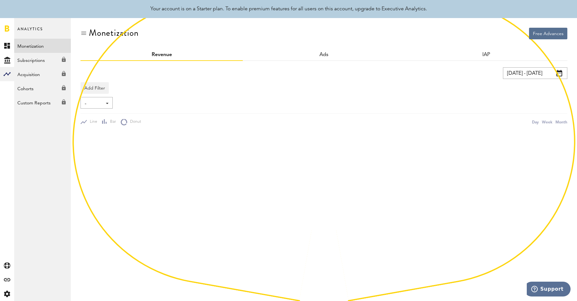 This screenshot has height=301, width=577. Describe the element at coordinates (30, 32) in the screenshot. I see `span: Analytics` at that location.